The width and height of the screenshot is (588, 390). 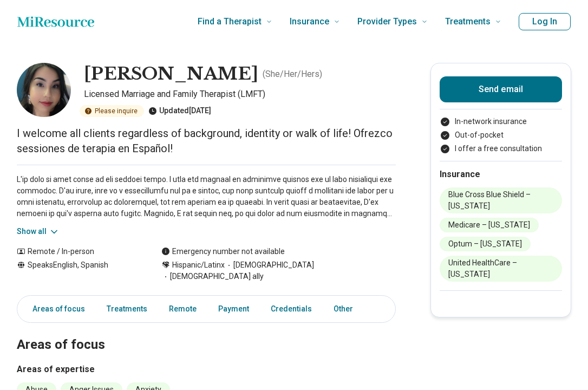 What do you see at coordinates (111, 111) in the screenshot?
I see `div: Please inquire` at bounding box center [111, 111].